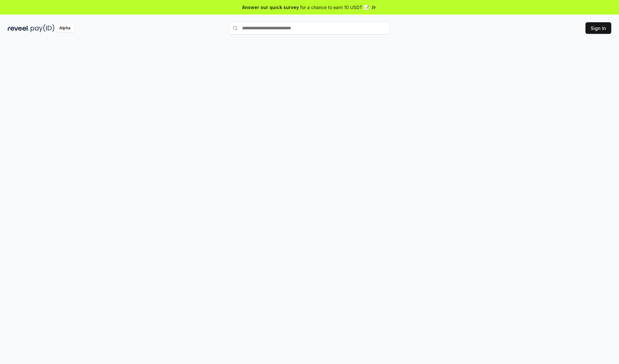 The width and height of the screenshot is (619, 364). Describe the element at coordinates (599, 28) in the screenshot. I see `button: Sign In` at that location.